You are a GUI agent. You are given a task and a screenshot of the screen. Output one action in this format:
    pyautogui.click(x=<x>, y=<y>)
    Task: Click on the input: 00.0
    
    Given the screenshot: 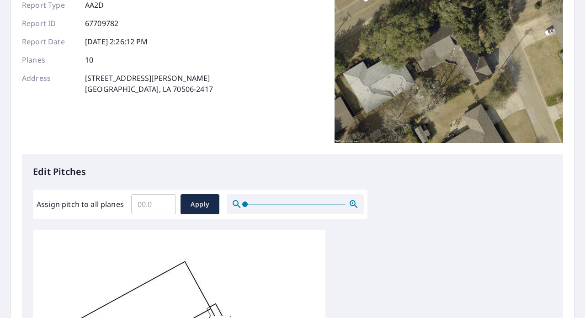 What is the action you would take?
    pyautogui.click(x=153, y=204)
    